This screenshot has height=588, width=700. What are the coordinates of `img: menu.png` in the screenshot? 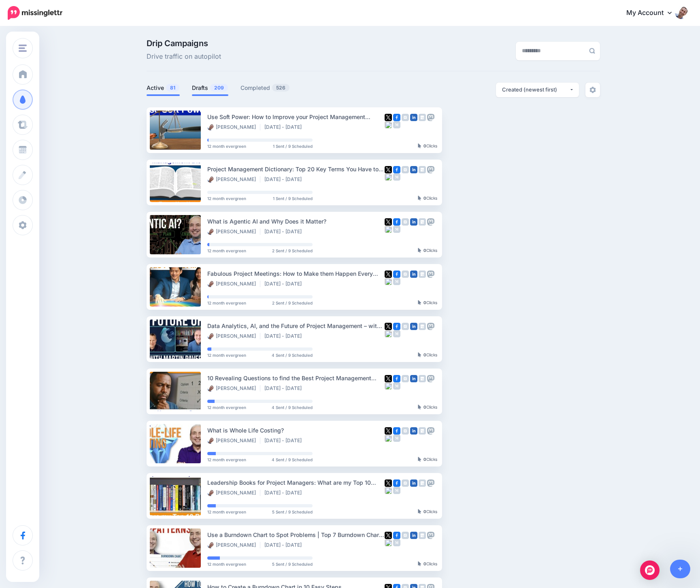 It's located at (23, 48).